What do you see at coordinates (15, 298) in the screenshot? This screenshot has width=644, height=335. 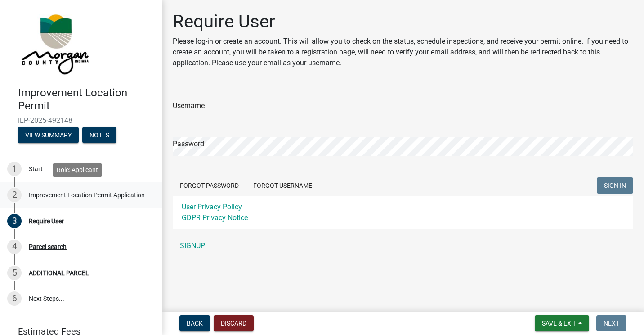 I see `div: 6` at bounding box center [15, 298].